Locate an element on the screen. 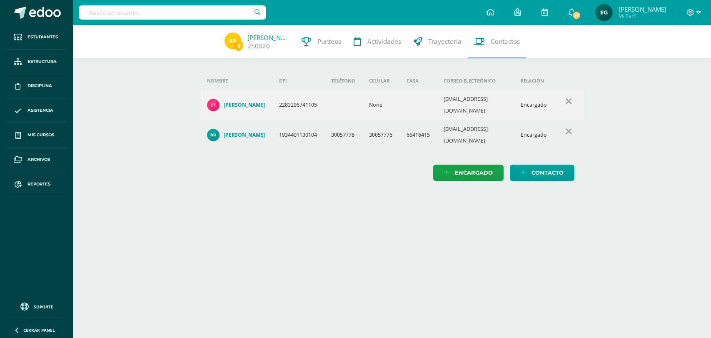  th: Correo electrónico is located at coordinates (475, 81).